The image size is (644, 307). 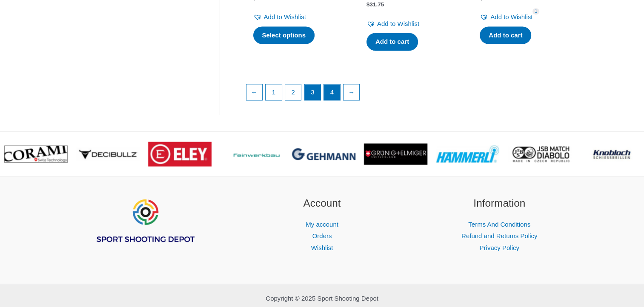 I want to click on a: Page 2, so click(x=293, y=92).